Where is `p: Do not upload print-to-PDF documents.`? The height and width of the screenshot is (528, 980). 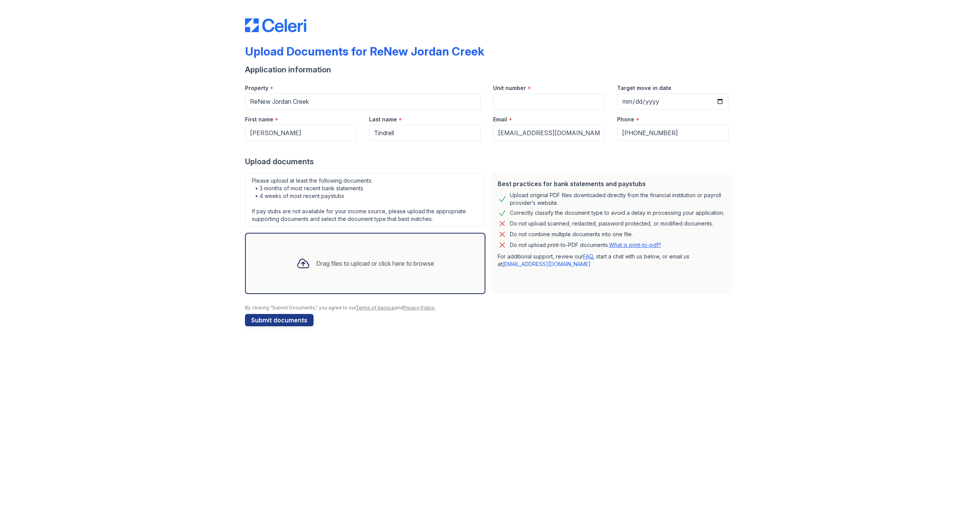
p: Do not upload print-to-PDF documents. is located at coordinates (585, 245).